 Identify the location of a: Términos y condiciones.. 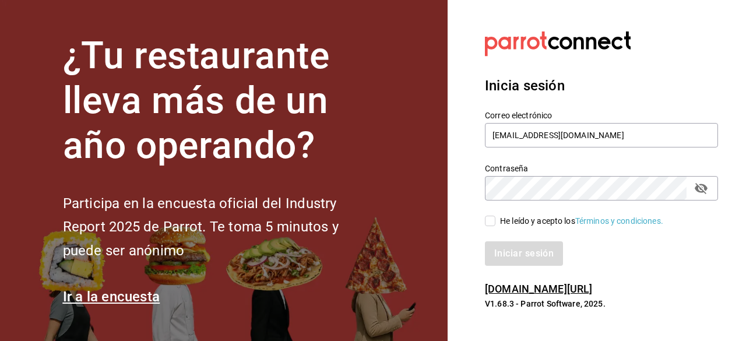
(619, 221).